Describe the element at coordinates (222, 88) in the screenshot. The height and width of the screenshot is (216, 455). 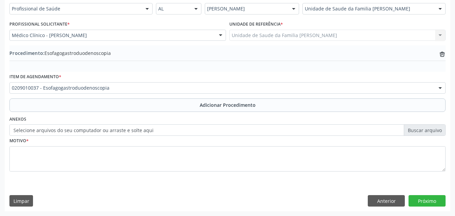
I see `span: 0209010037 - Esofagogastroduodenoscopia` at that location.